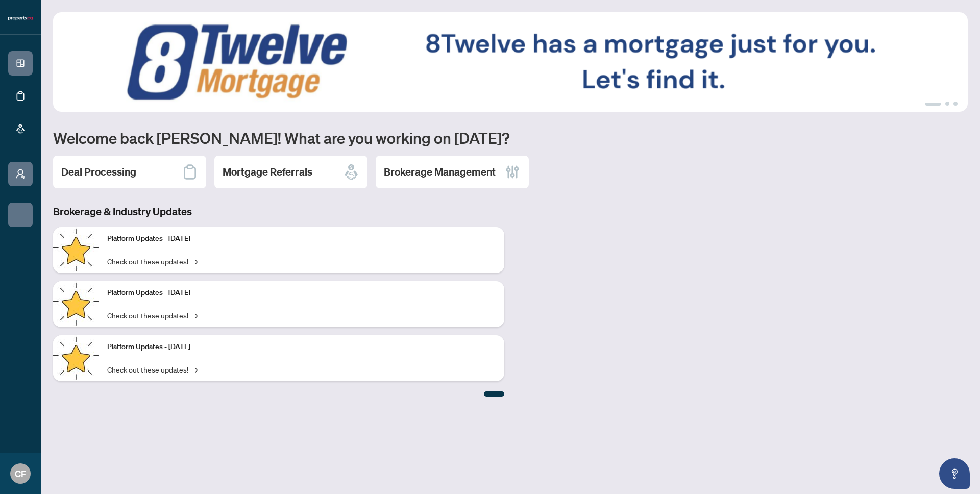 This screenshot has height=494, width=980. I want to click on span: CF, so click(20, 474).